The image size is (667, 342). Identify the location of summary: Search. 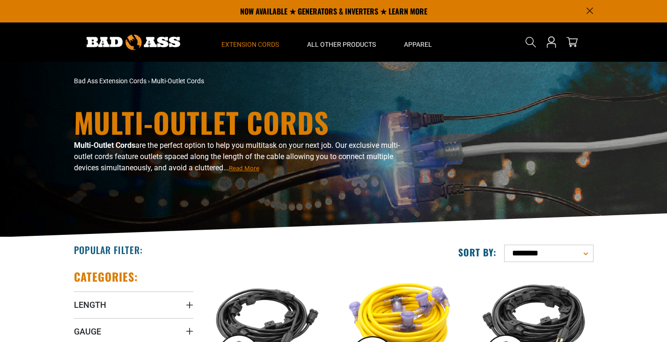
(530, 42).